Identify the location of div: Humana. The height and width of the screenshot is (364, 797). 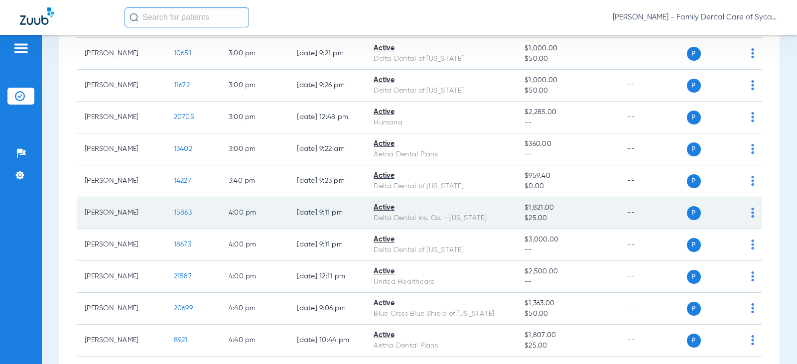
(441, 123).